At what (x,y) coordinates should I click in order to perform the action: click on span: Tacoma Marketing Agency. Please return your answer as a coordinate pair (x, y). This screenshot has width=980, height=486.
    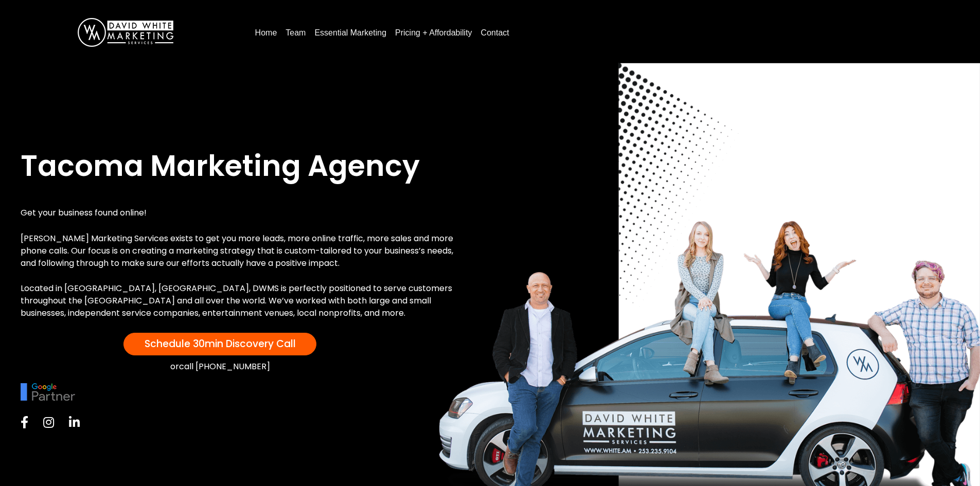
    Looking at the image, I should click on (220, 166).